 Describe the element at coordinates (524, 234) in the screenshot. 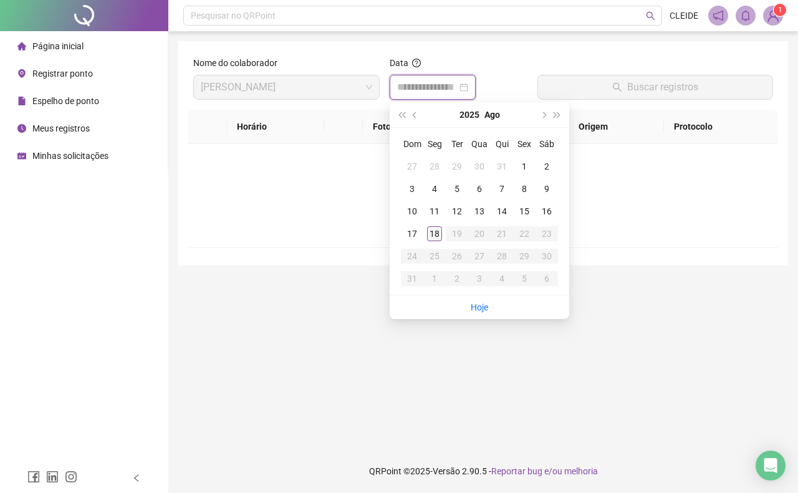

I see `div: 22` at that location.